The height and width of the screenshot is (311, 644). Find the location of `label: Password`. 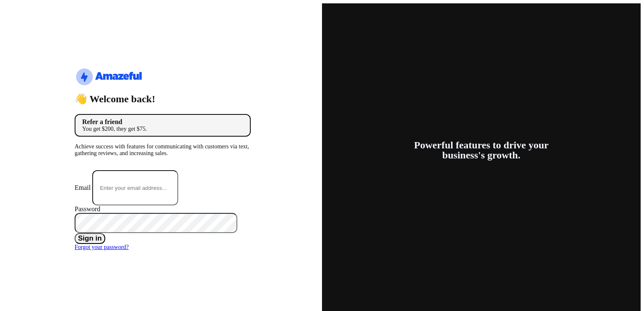

label: Password is located at coordinates (87, 209).